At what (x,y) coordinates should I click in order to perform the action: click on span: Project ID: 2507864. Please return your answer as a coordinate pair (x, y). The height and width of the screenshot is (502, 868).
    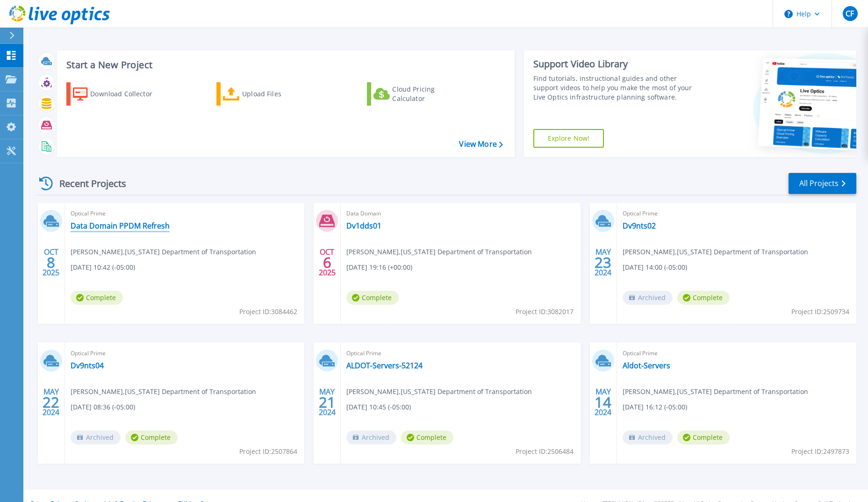
    Looking at the image, I should click on (269, 452).